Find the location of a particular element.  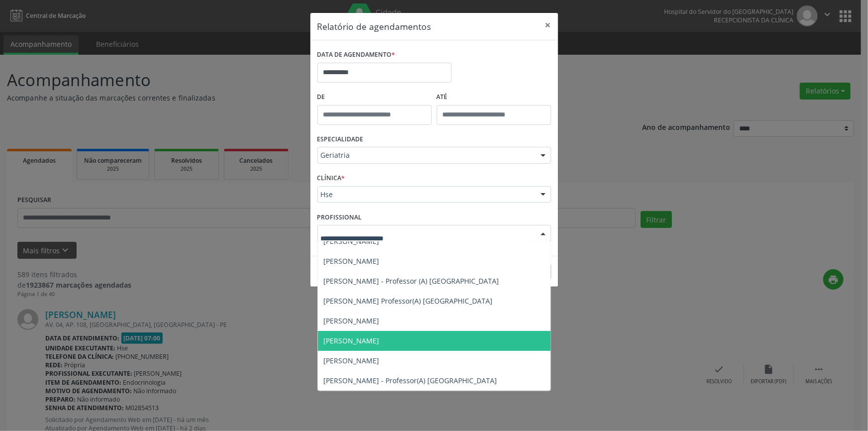

label: DATA DE AGENDAMENTO is located at coordinates (356, 55).